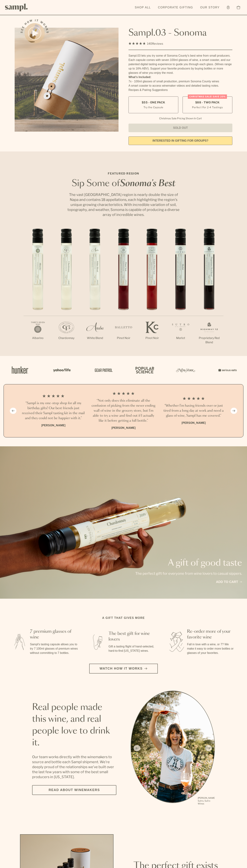  What do you see at coordinates (189, 563) in the screenshot?
I see `p: A gift of good taste` at bounding box center [189, 563].